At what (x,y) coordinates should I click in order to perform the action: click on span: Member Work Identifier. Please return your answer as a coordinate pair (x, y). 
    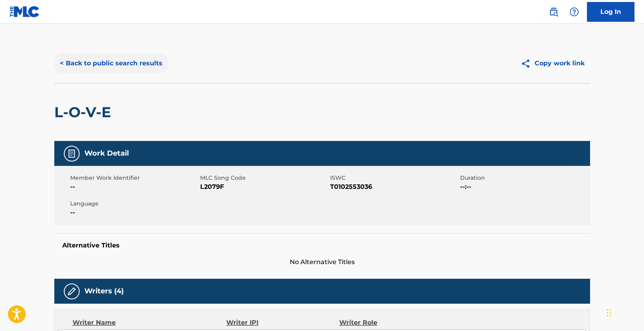
    Looking at the image, I should click on (134, 178).